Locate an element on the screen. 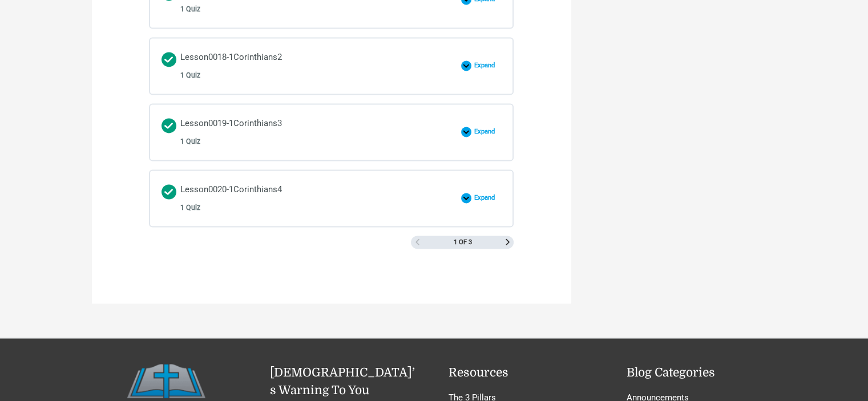 The width and height of the screenshot is (868, 401). div: Lesson0018-1Corinthians2 is located at coordinates (231, 65).